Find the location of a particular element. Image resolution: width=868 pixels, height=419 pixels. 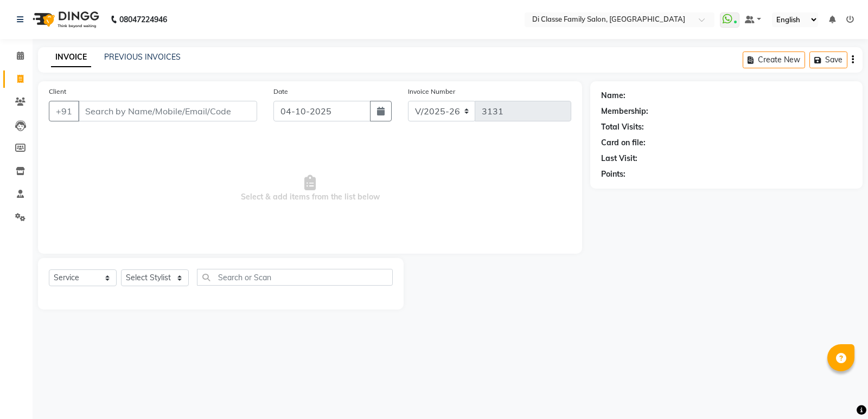

label: Invoice Number is located at coordinates (431, 91).